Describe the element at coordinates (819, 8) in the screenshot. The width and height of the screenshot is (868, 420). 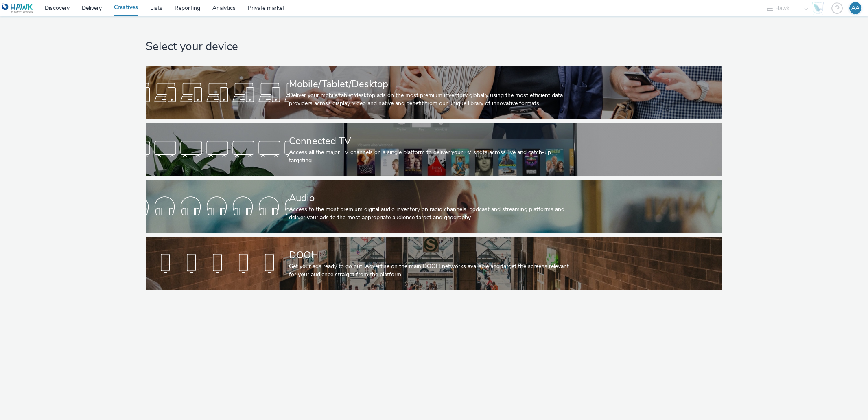
I see `a: Hawk Academy` at that location.